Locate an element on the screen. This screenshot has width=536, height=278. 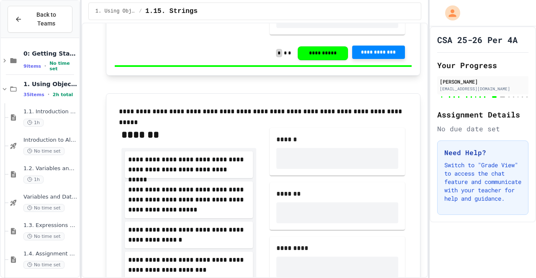
p: Switch to "Grade View" to access the chat feature and communicate with your teacher for help and ... is located at coordinates (482, 182).